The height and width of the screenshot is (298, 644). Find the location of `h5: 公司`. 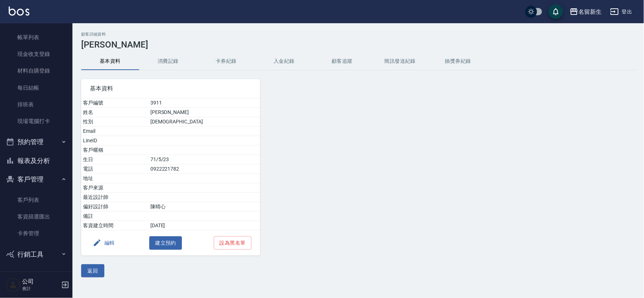

h5: 公司 is located at coordinates (40, 281).